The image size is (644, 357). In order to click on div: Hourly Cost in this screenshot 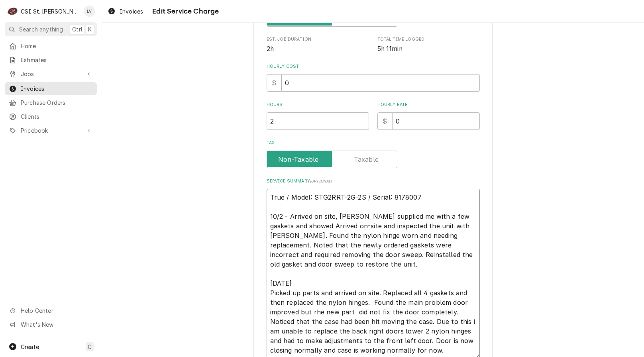, I will do `click(373, 77)`.